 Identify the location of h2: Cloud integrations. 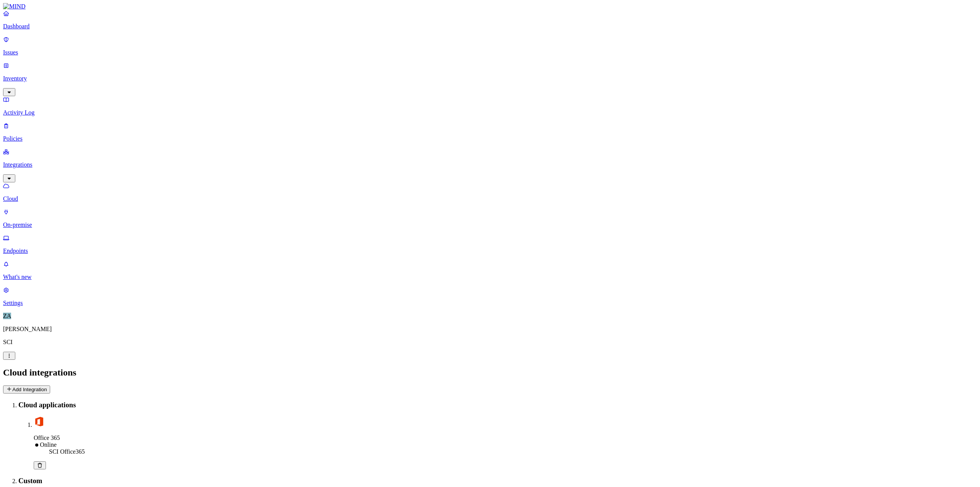
(490, 372).